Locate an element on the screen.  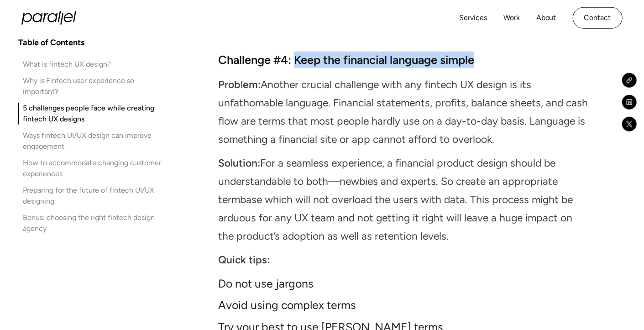
a: Bonus: choosing the right fintech design agency is located at coordinates (90, 223).